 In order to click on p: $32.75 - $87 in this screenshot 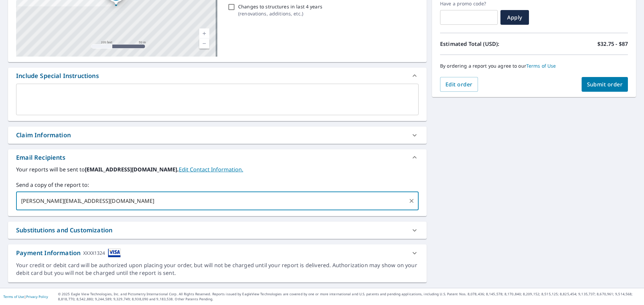, I will do `click(612, 44)`.